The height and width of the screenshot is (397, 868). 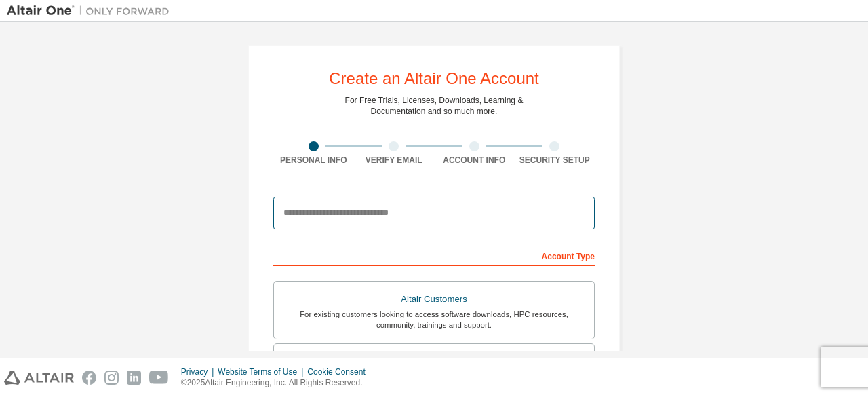 What do you see at coordinates (88, 377) in the screenshot?
I see `img: facebook.svg` at bounding box center [88, 377].